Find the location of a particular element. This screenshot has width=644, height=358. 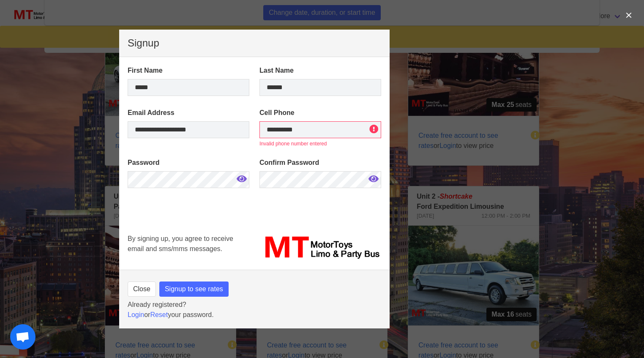

button: Close is located at coordinates (141, 289).